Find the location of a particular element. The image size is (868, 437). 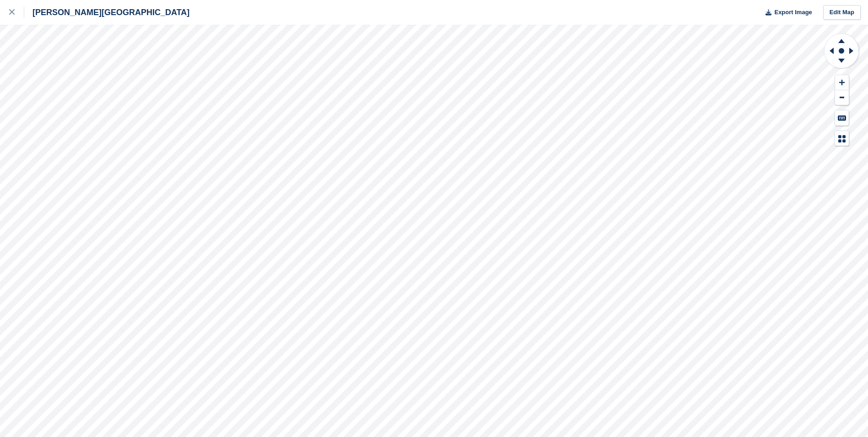

button: Keyboard Shortcuts is located at coordinates (842, 118).